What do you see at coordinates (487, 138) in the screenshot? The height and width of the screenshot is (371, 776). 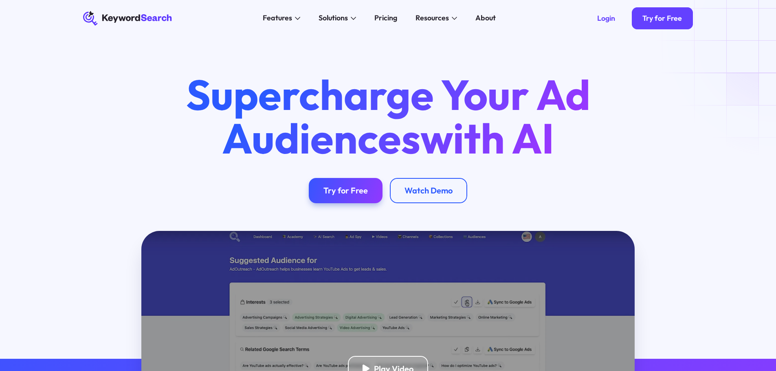 I see `span: with AI` at bounding box center [487, 138].